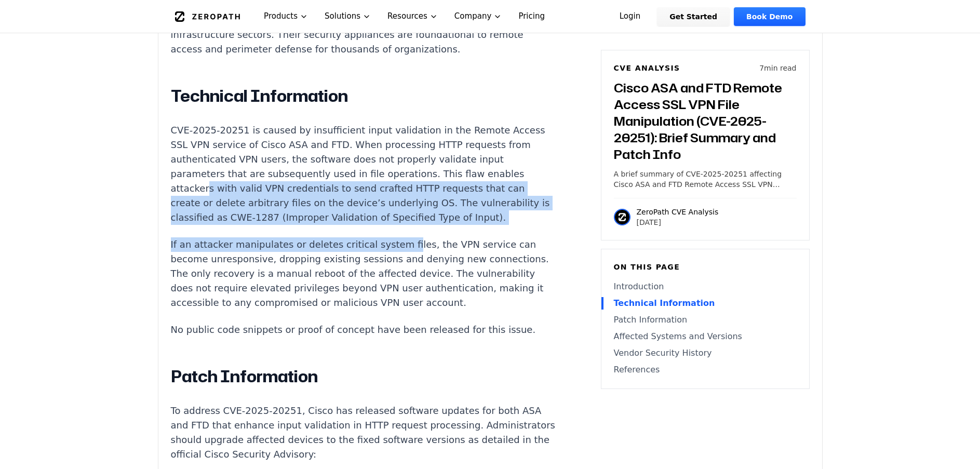  I want to click on p: ZeroPath CVE Analysis, so click(678, 212).